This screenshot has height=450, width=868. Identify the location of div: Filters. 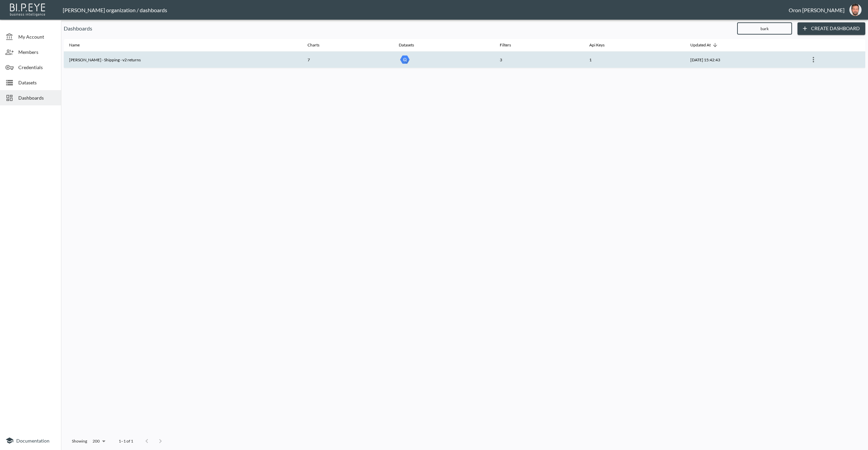
(505, 45).